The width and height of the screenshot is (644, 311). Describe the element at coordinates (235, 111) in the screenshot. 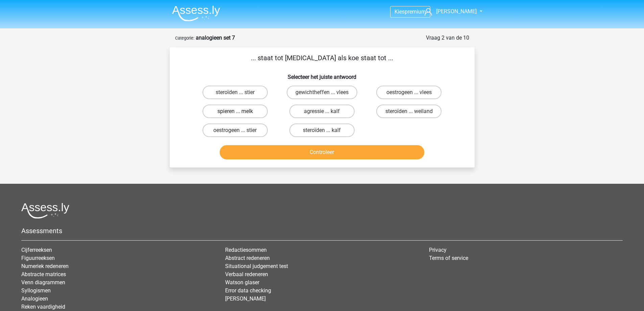

I see `label: spieren ... melk` at that location.